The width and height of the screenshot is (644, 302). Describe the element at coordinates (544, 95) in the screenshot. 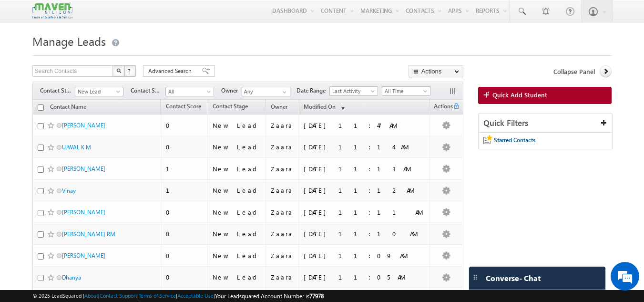

I see `a: Quick Add Student` at that location.